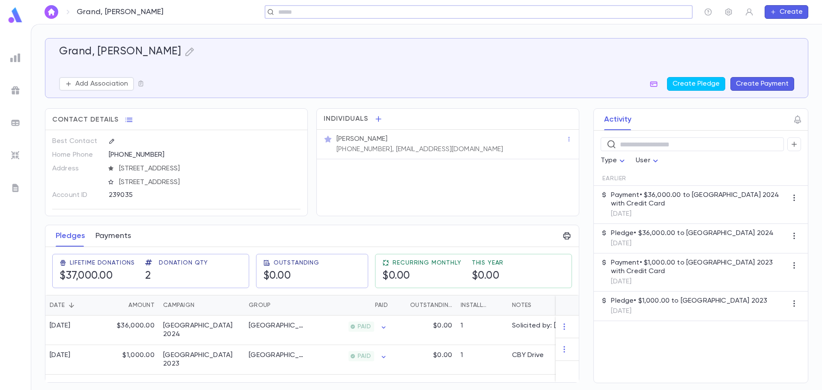 This screenshot has width=822, height=390. What do you see at coordinates (77, 169) in the screenshot?
I see `p: Address` at bounding box center [77, 169].